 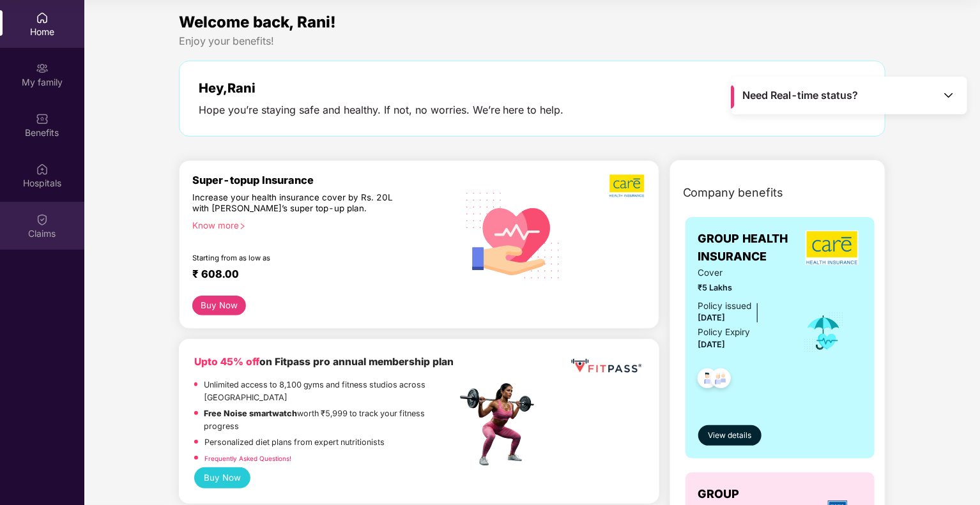 What do you see at coordinates (294, 442) in the screenshot?
I see `p: Personalized diet plans from expert nutritionists` at bounding box center [294, 442].